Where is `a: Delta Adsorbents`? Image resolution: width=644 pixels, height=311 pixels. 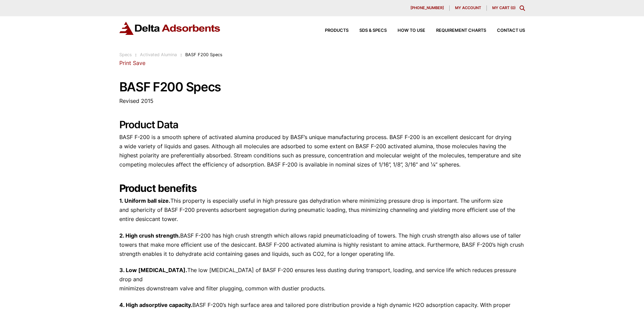
a: Delta Adsorbents is located at coordinates (170, 28).